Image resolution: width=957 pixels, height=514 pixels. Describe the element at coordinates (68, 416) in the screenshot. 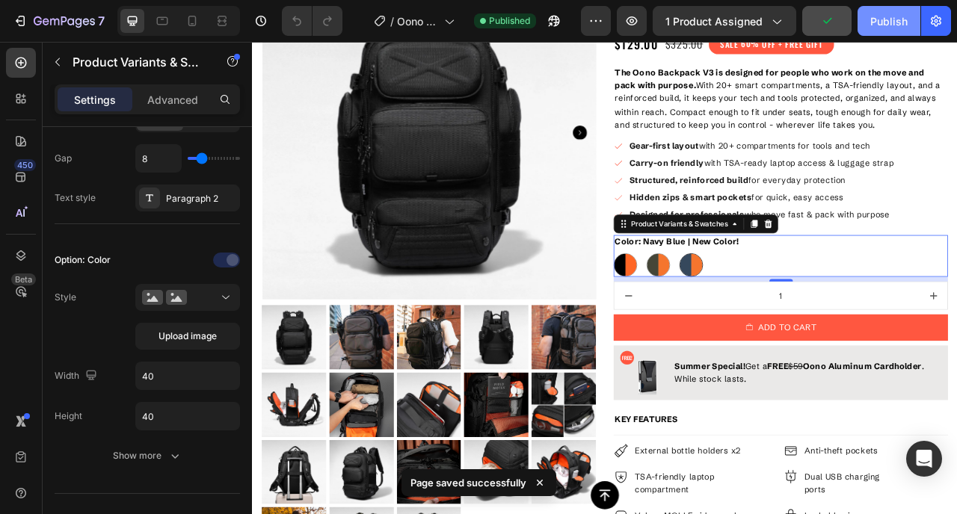

I see `div: Height` at that location.